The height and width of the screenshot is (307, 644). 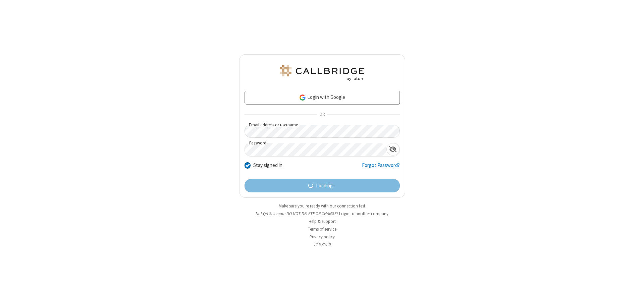 I want to click on a: Help & support, so click(x=322, y=221).